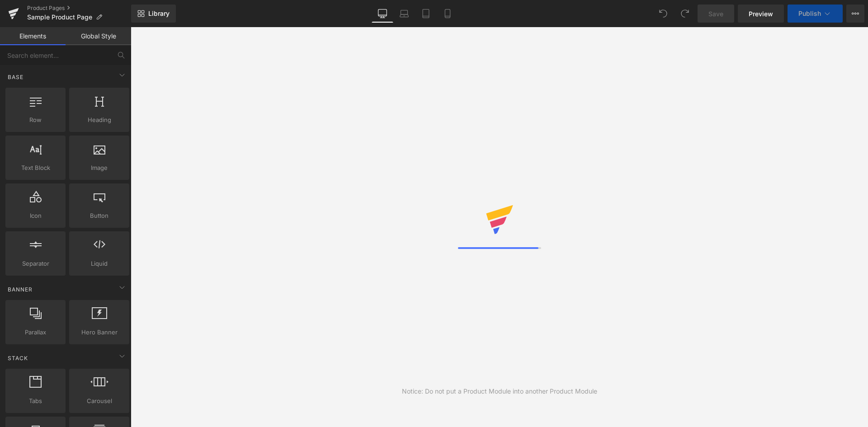 The width and height of the screenshot is (868, 427). What do you see at coordinates (16, 77) in the screenshot?
I see `span: Base` at bounding box center [16, 77].